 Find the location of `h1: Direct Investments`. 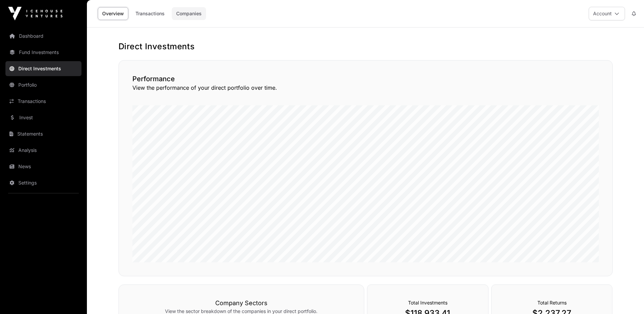

h1: Direct Investments is located at coordinates (366, 47).